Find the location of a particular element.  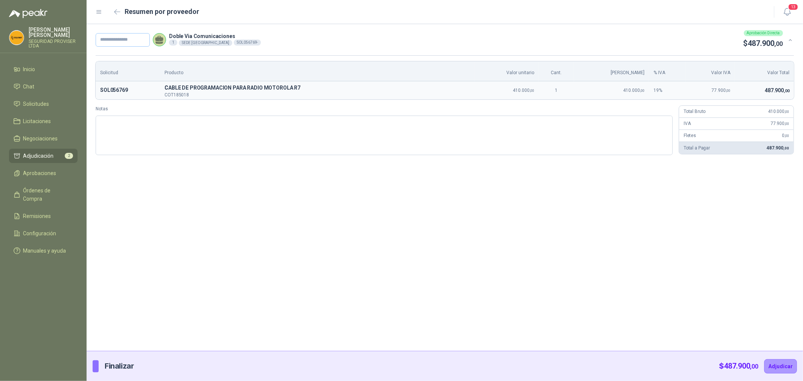

p: Fletes is located at coordinates (690, 136).